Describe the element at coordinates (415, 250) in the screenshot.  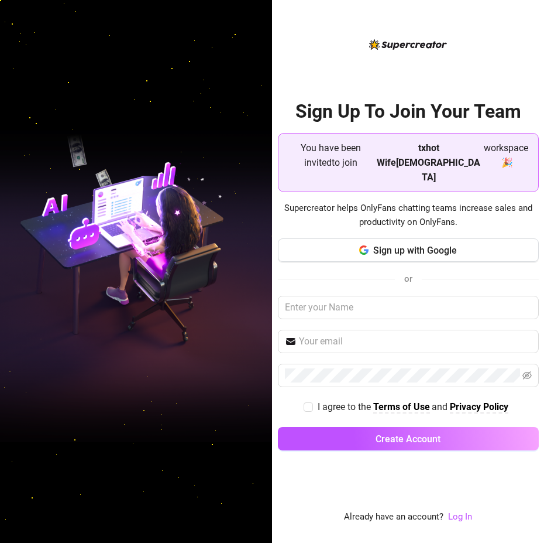
I see `span: Sign up with Google` at that location.